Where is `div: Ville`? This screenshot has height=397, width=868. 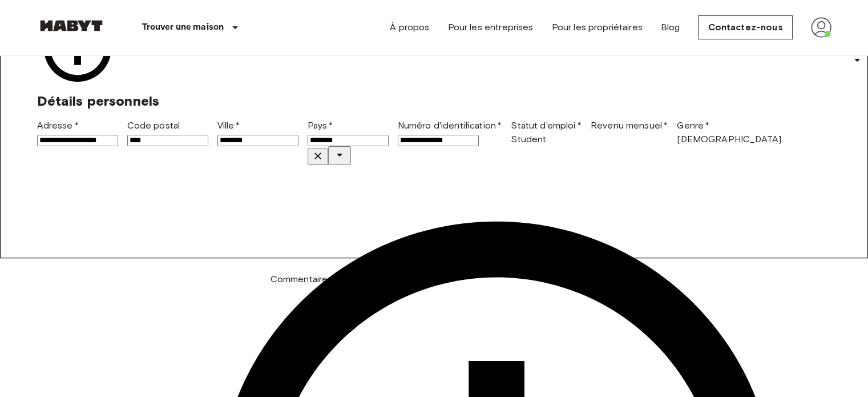
div: Ville is located at coordinates (258, 133).